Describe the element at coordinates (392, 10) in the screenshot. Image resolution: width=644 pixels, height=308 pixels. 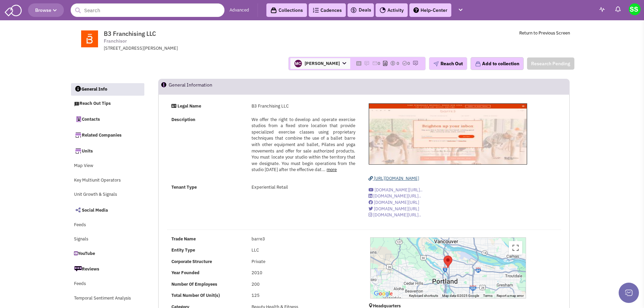
I see `a: Activity` at that location.